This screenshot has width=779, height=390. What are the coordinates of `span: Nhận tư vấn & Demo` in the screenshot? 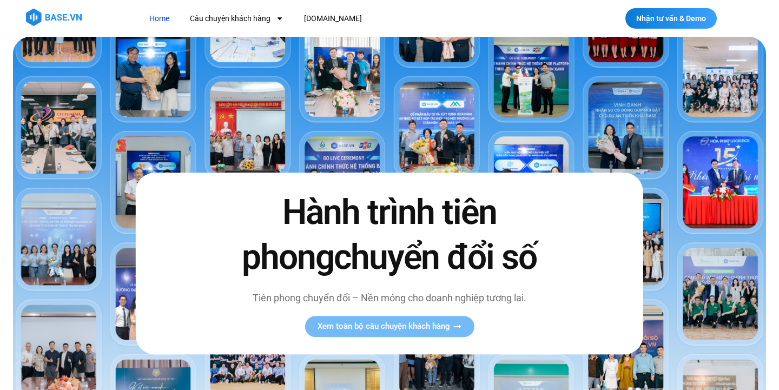 It's located at (671, 18).